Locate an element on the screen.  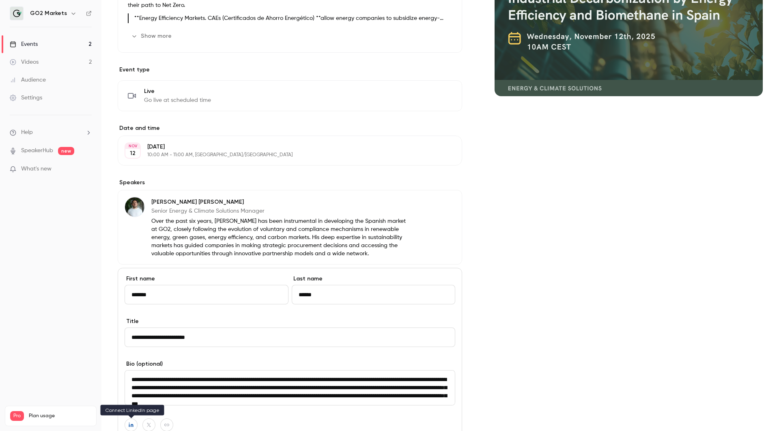
p: Event type is located at coordinates (290, 70).